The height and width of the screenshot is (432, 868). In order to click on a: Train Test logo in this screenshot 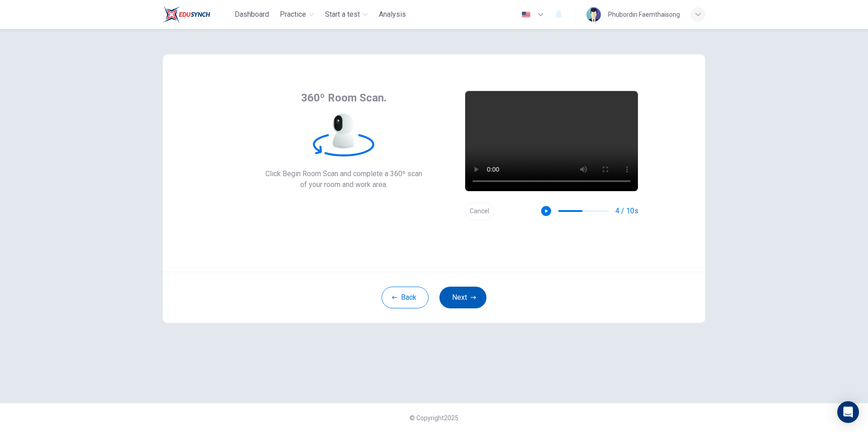, I will do `click(197, 15)`.